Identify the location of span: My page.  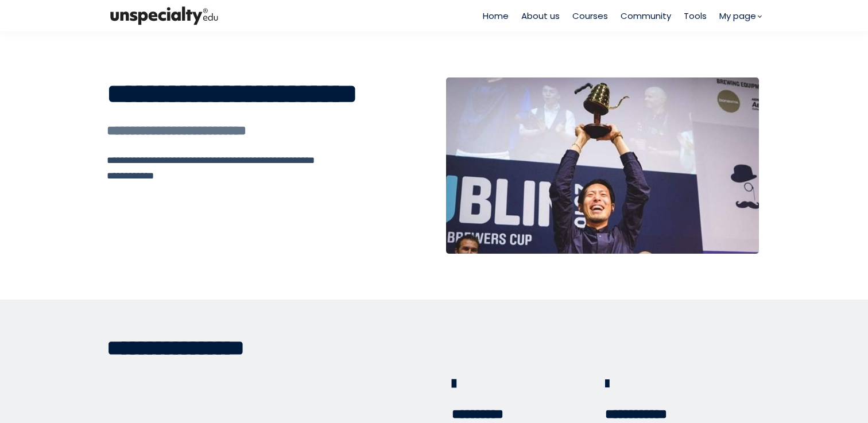
(738, 16).